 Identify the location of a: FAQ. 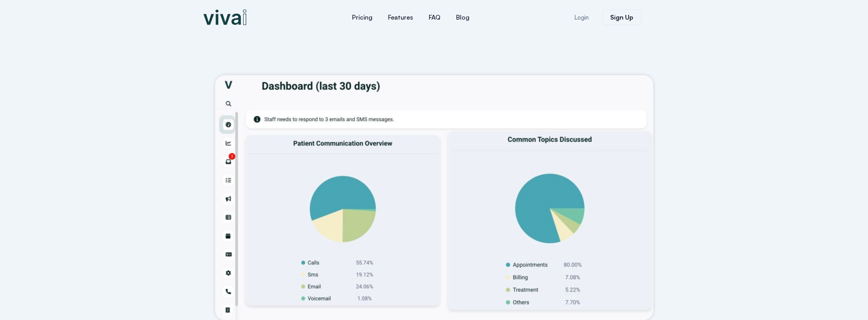
(435, 17).